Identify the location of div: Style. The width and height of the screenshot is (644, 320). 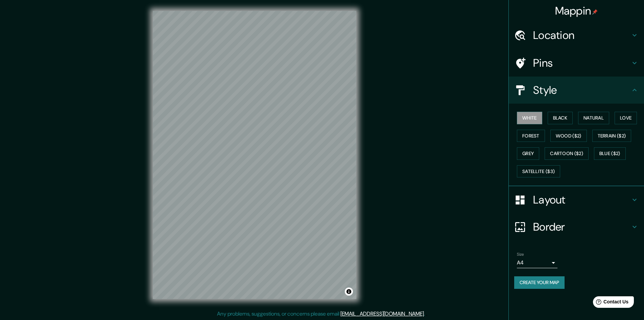
(576, 90).